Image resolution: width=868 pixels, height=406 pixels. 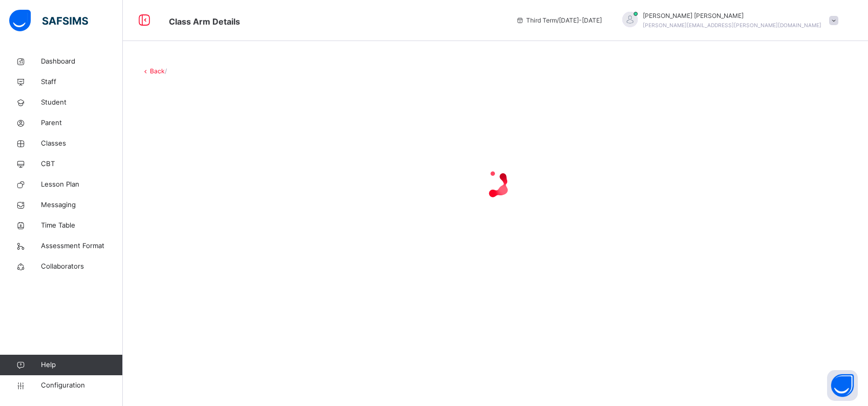 What do you see at coordinates (82, 266) in the screenshot?
I see `span: Collaborators` at bounding box center [82, 266].